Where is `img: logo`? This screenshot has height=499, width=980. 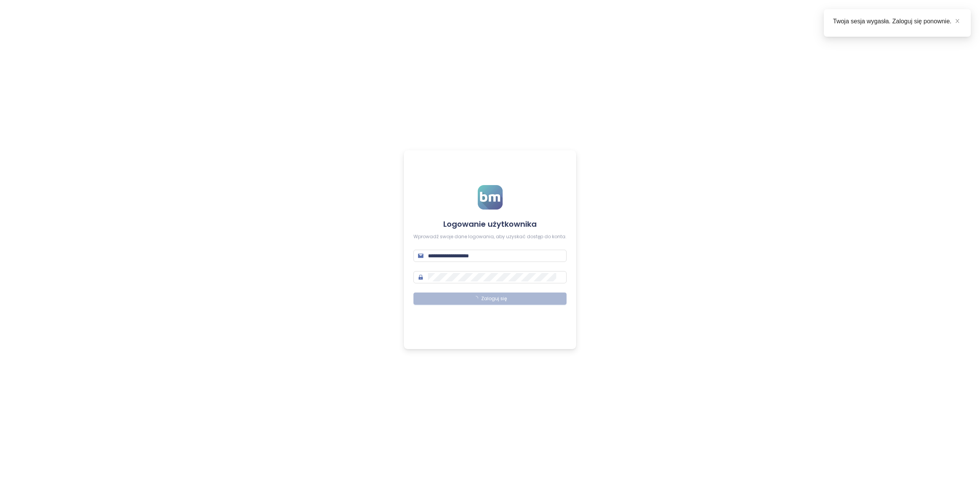 img: logo is located at coordinates (490, 197).